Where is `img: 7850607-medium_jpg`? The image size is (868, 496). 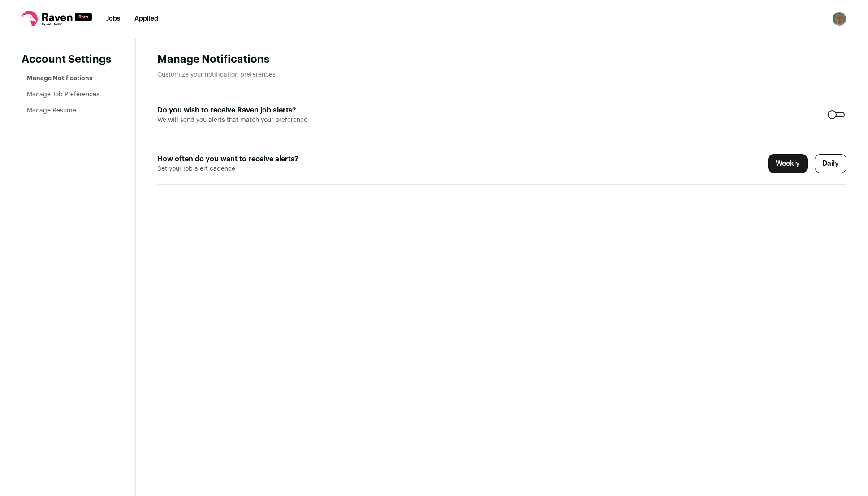
img: 7850607-medium_jpg is located at coordinates (839, 19).